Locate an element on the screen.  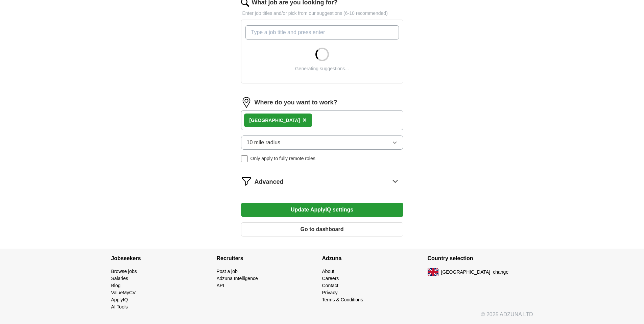
img: location.png is located at coordinates (246, 102).